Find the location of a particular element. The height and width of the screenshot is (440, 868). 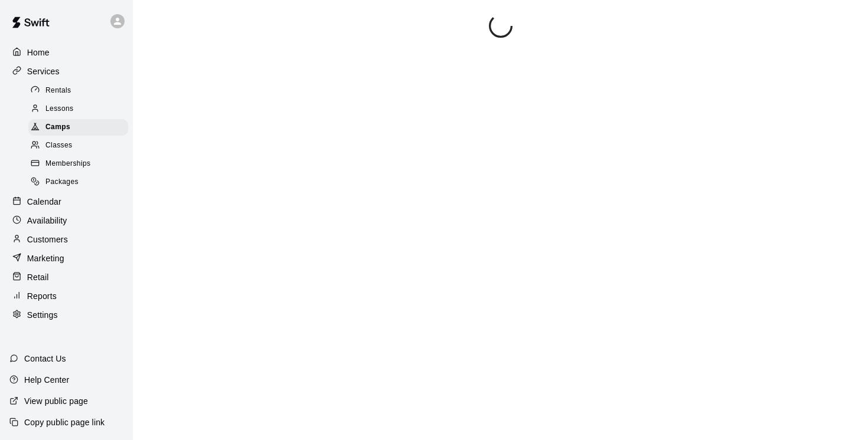

a: Lessons is located at coordinates (80, 109).